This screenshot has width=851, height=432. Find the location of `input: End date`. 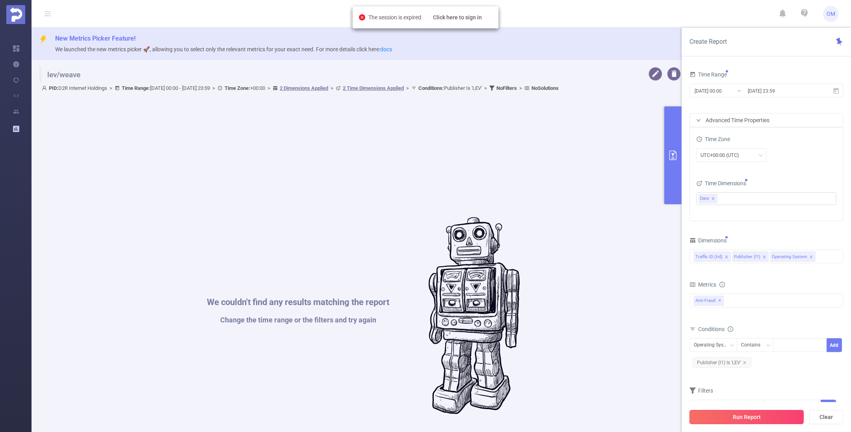

input: End date is located at coordinates (779, 91).